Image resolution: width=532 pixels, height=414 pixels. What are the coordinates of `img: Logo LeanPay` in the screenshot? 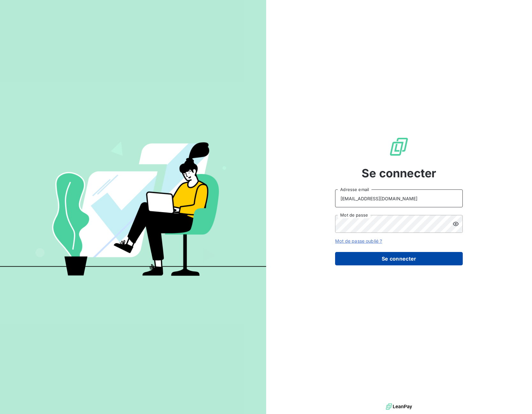 It's located at (399, 147).